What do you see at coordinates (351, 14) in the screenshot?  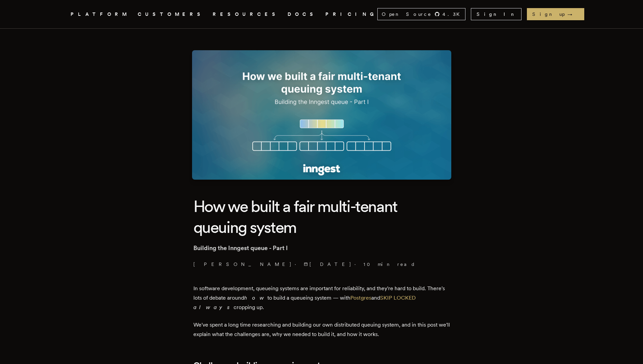 I see `a: PRICING` at bounding box center [351, 14].